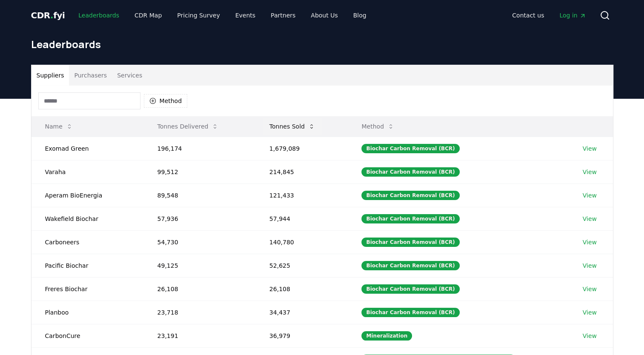 This screenshot has height=355, width=644. I want to click on td: Pacific Biochar, so click(88, 265).